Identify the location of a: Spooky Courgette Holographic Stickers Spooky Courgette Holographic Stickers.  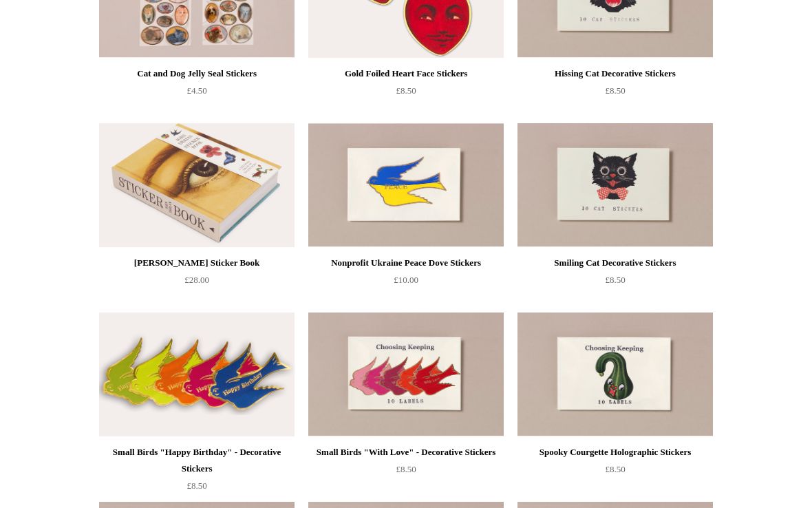
(616, 374).